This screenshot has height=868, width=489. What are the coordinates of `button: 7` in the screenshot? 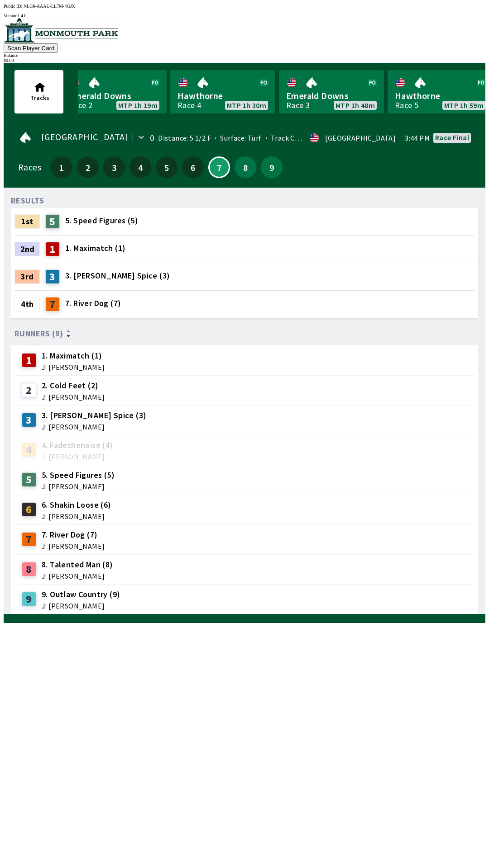 It's located at (219, 167).